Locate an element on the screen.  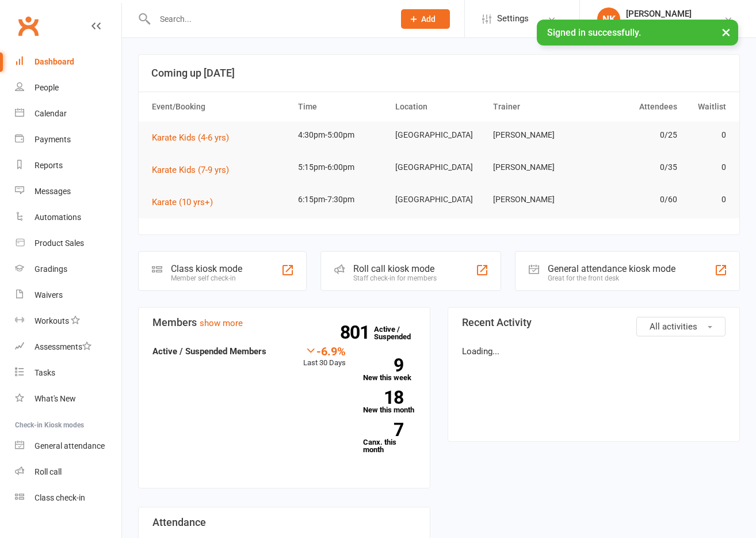
a: Gradings is located at coordinates (68, 269).